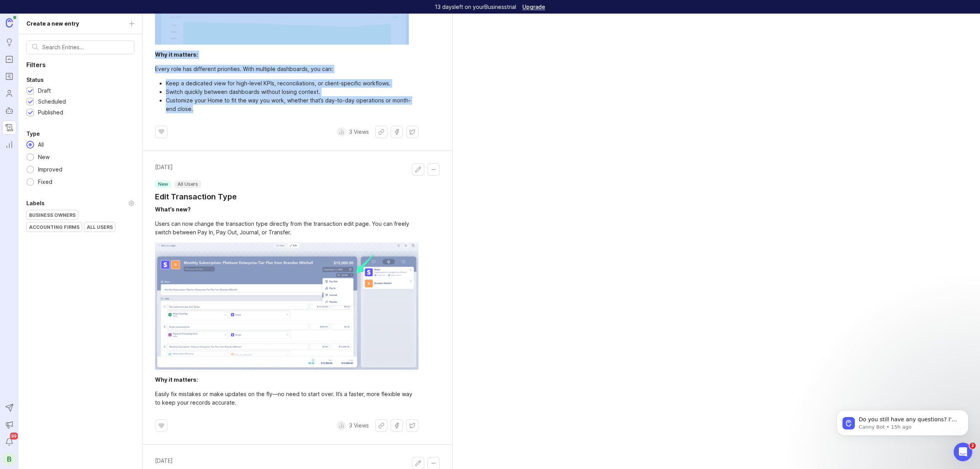  Describe the element at coordinates (418, 169) in the screenshot. I see `button: Edit changelog entry` at that location.